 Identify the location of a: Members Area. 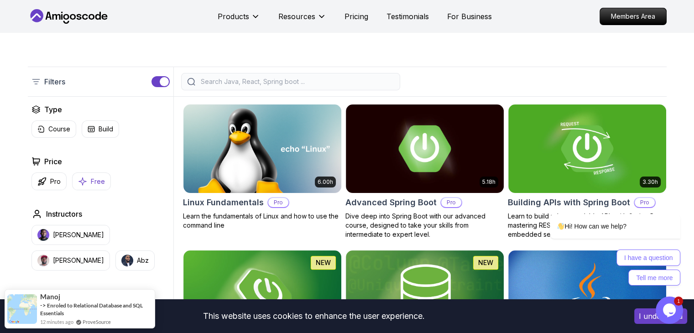
(633, 16).